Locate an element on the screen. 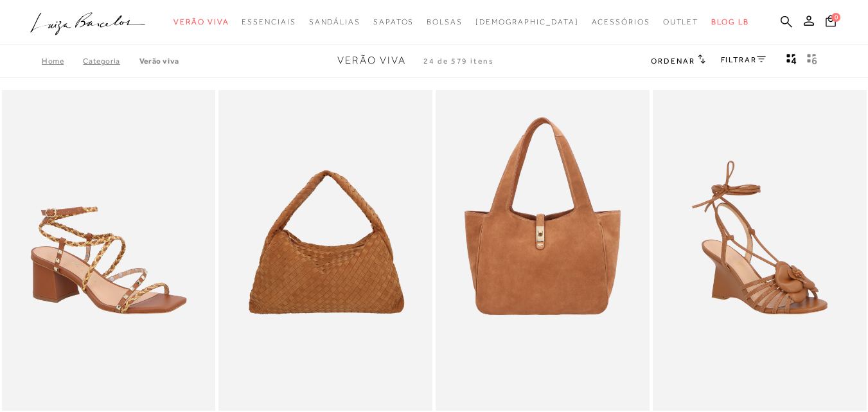 Image resolution: width=868 pixels, height=412 pixels. button: gridText6Desc is located at coordinates (813, 61).